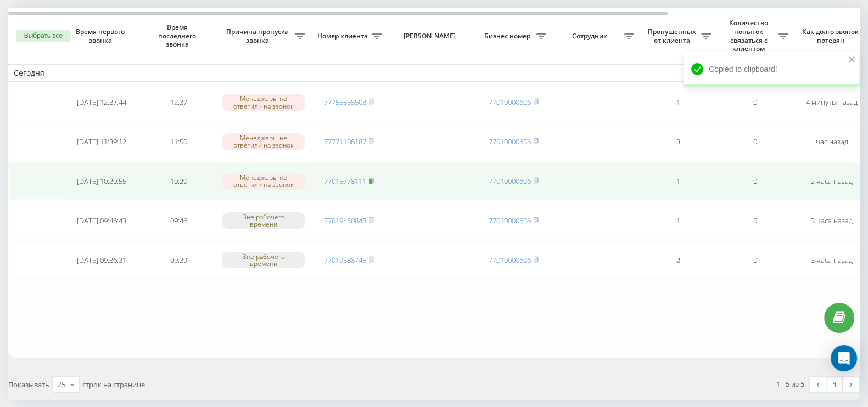 Image resolution: width=868 pixels, height=407 pixels. What do you see at coordinates (179, 142) in the screenshot?
I see `td: 11:50` at bounding box center [179, 142].